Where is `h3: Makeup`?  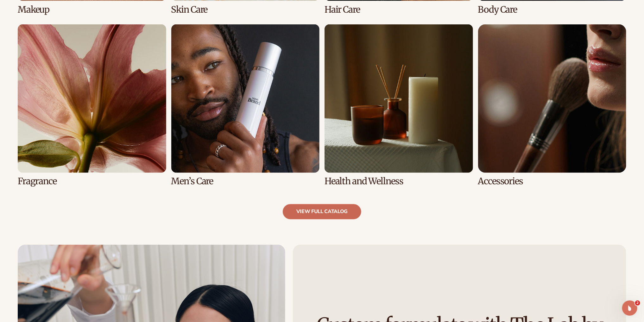 h3: Makeup is located at coordinates (92, 10).